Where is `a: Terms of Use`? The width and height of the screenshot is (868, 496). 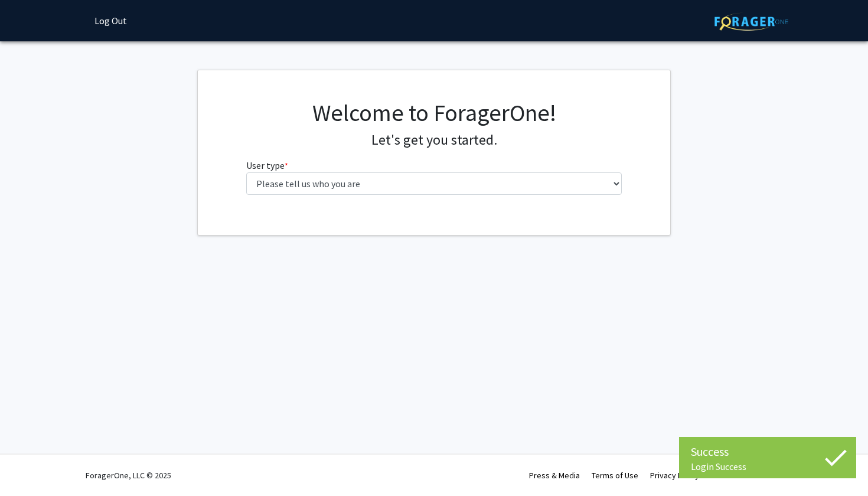 a: Terms of Use is located at coordinates (615, 475).